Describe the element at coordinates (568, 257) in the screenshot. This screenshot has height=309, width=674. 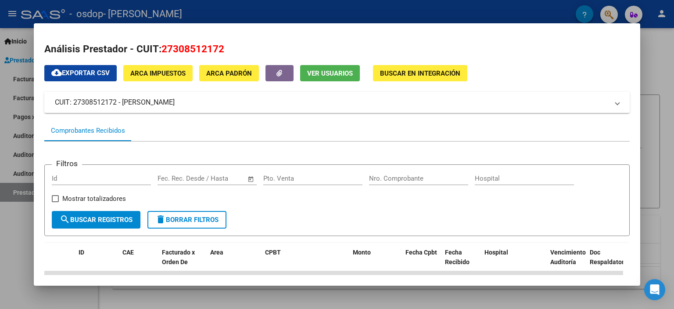
I see `span: Vencimiento Auditoría` at that location.